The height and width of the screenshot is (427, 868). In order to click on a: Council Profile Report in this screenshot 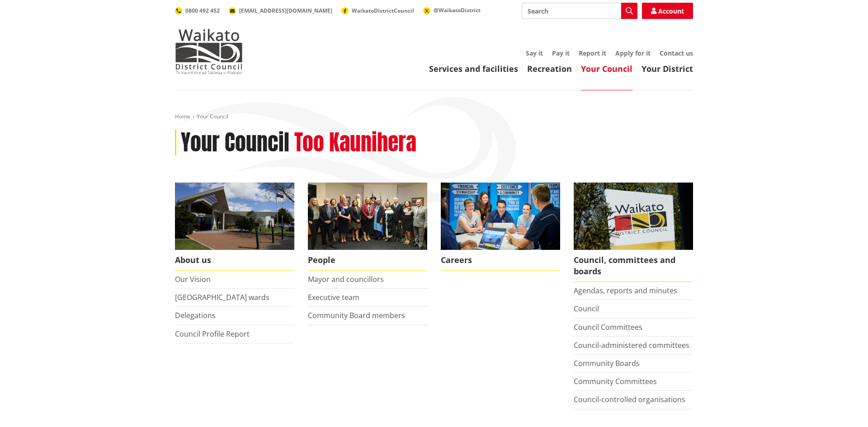, I will do `click(212, 334)`.